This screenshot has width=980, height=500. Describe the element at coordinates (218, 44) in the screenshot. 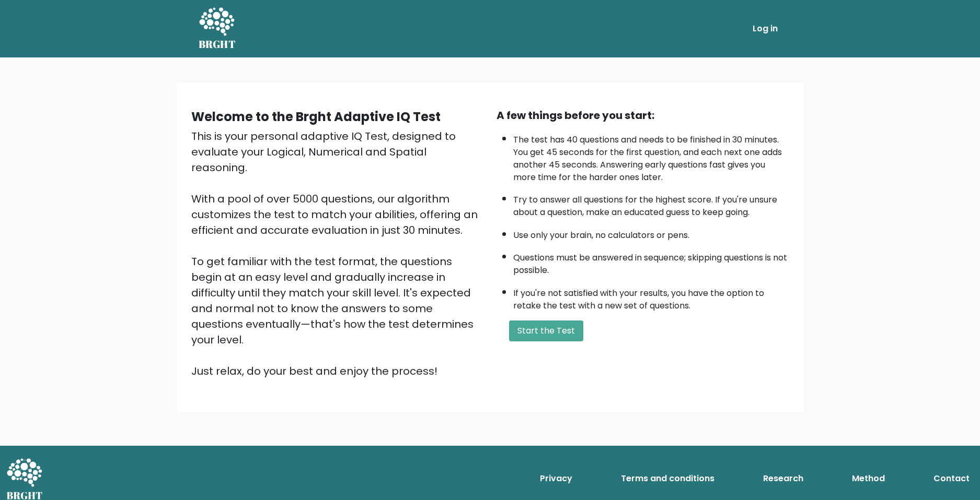

I see `h5: BRGHT` at that location.